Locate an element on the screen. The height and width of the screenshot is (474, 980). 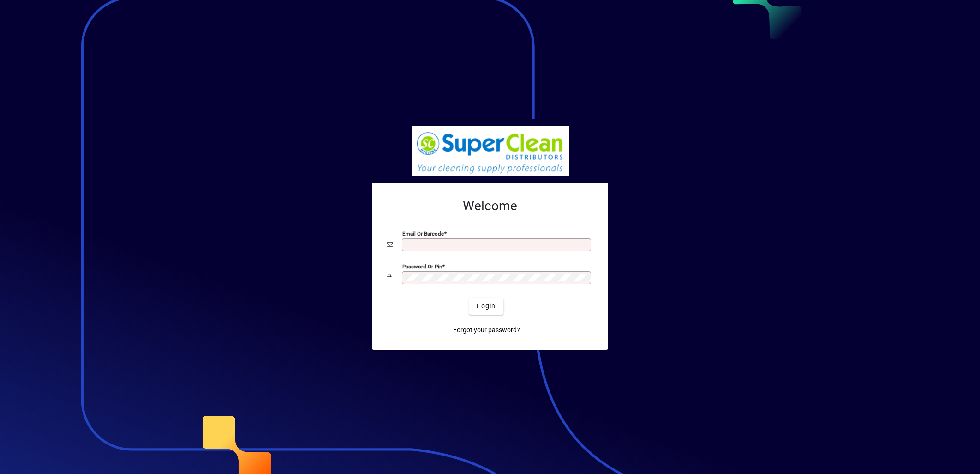
mat-label: Email or Barcode is located at coordinates (423, 233).